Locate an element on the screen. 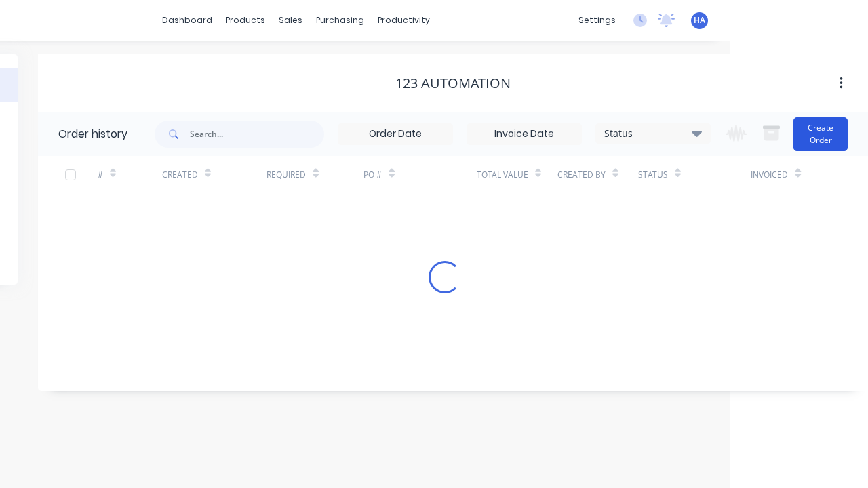  input: Invoice Date is located at coordinates (524, 134).